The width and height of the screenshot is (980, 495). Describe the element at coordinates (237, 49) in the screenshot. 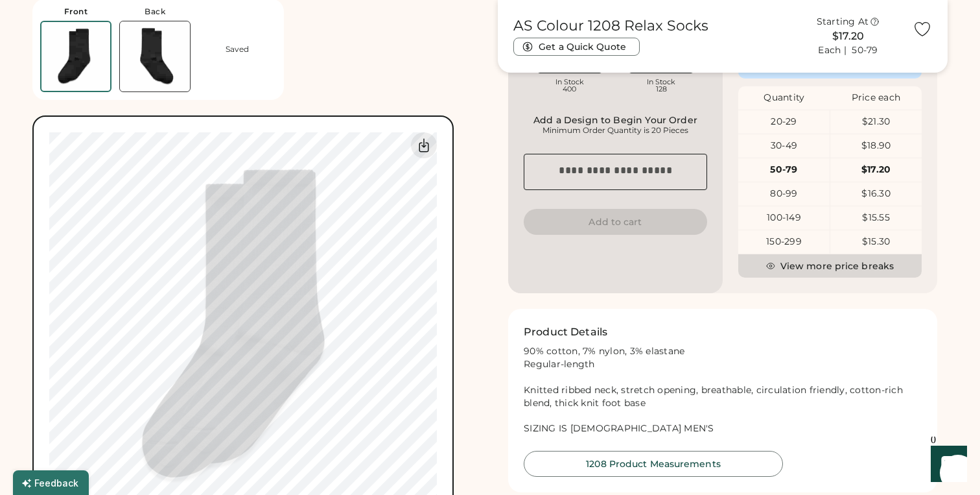

I see `div: Saved` at that location.